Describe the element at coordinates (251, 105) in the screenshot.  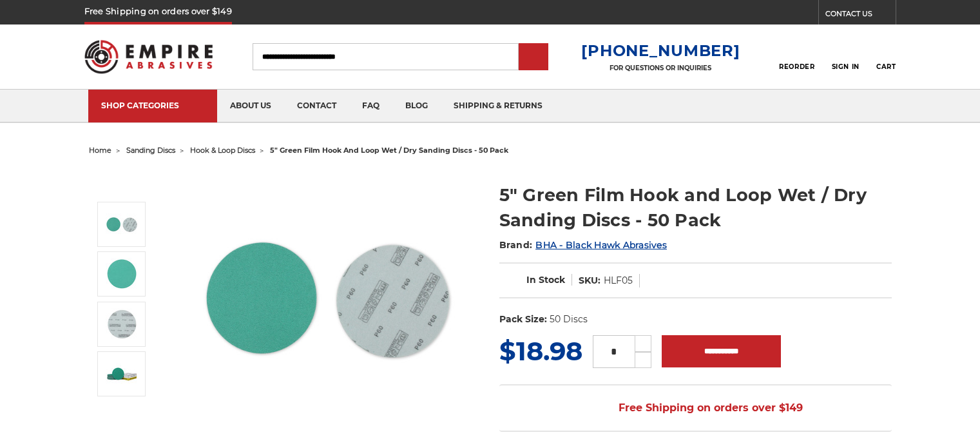
I see `a: about us` at that location.